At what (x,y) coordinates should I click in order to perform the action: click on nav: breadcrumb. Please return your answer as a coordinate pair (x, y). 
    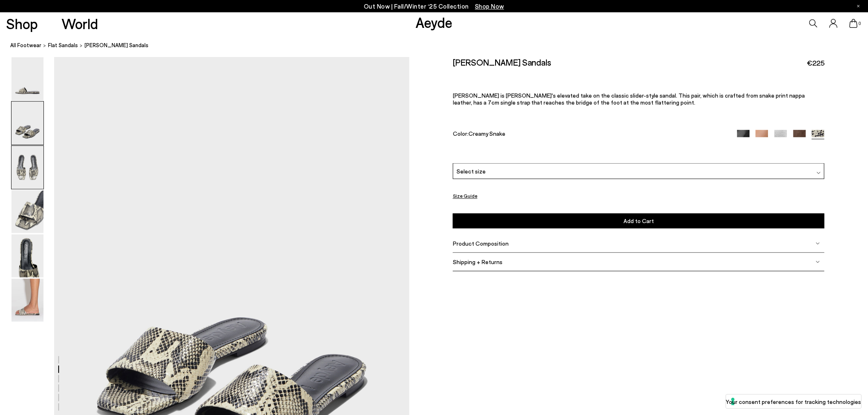
    Looking at the image, I should click on (439, 45).